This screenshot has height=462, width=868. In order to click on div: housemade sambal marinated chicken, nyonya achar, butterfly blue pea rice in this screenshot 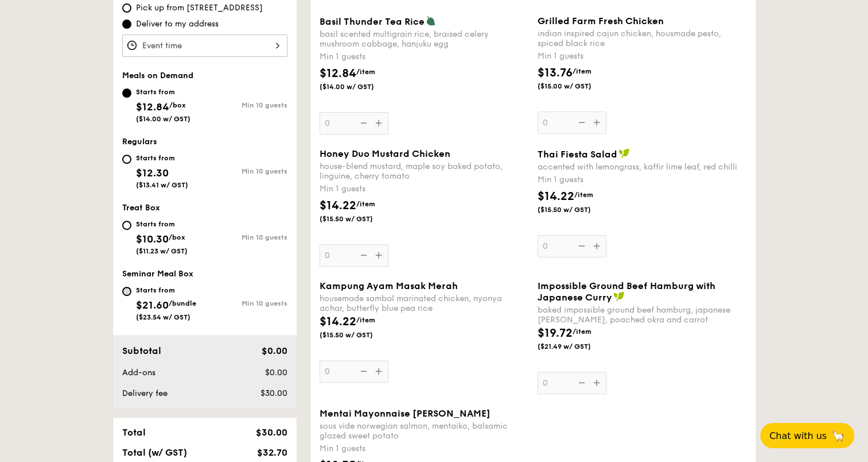, I will do `click(424, 304)`.